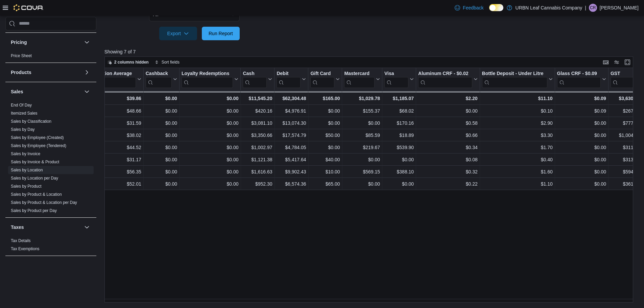 The image size is (644, 308). What do you see at coordinates (448, 147) in the screenshot?
I see `div: $0.34` at bounding box center [448, 147].